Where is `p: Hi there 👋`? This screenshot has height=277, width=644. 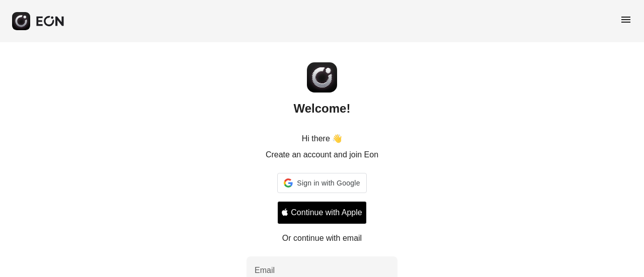
p: Hi there 👋 is located at coordinates (322, 139).